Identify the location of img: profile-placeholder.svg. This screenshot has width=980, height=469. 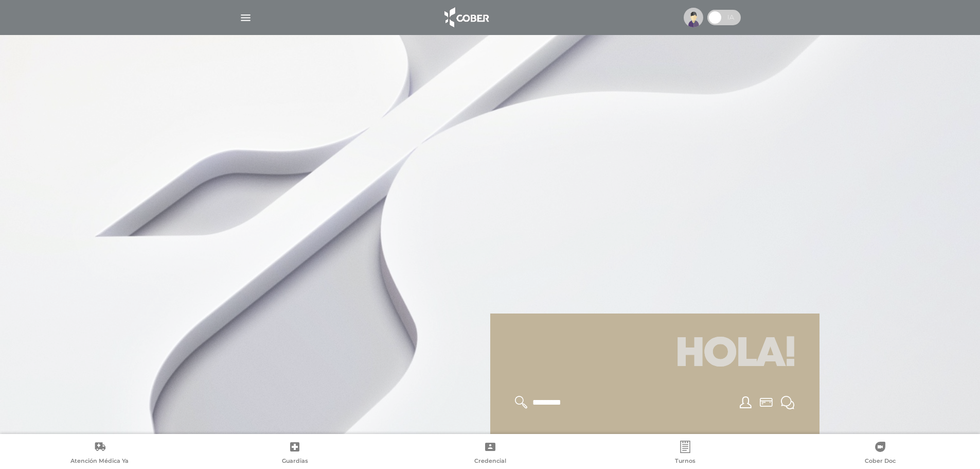
(693, 18).